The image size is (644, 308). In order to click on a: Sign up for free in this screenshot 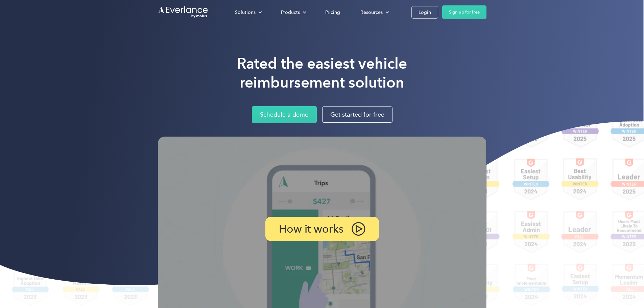, I will do `click(464, 12)`.